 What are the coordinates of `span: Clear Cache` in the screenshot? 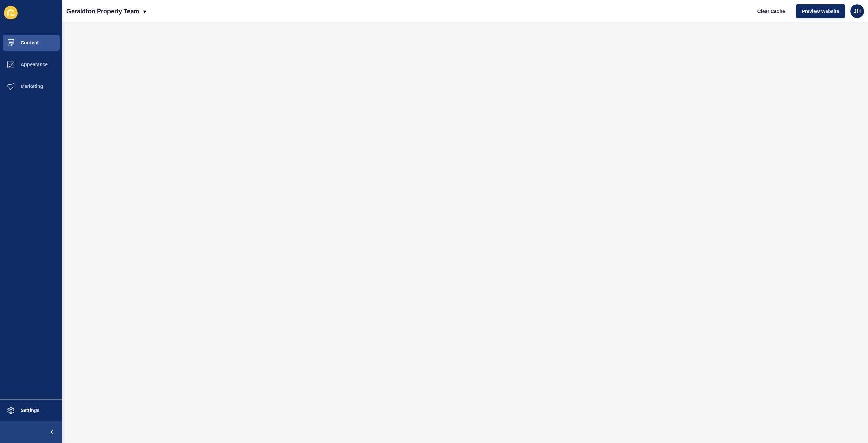 It's located at (771, 11).